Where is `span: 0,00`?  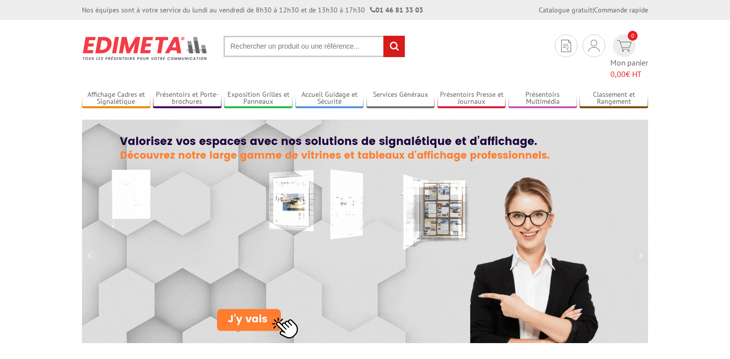
span: 0,00 is located at coordinates (618, 74).